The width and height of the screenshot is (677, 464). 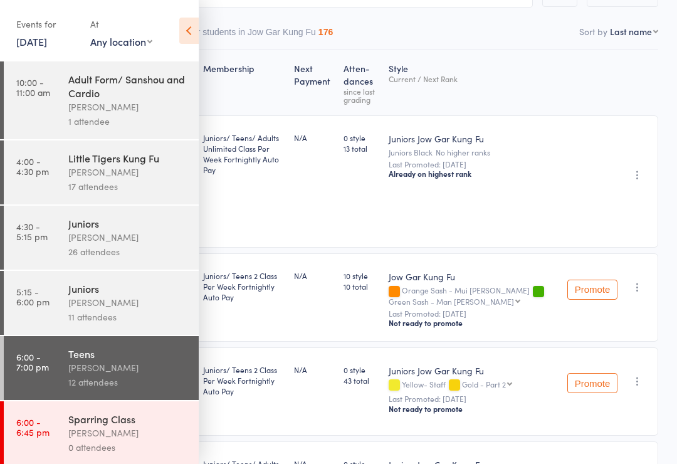 What do you see at coordinates (128, 251) in the screenshot?
I see `div: 26 attendees` at bounding box center [128, 251].